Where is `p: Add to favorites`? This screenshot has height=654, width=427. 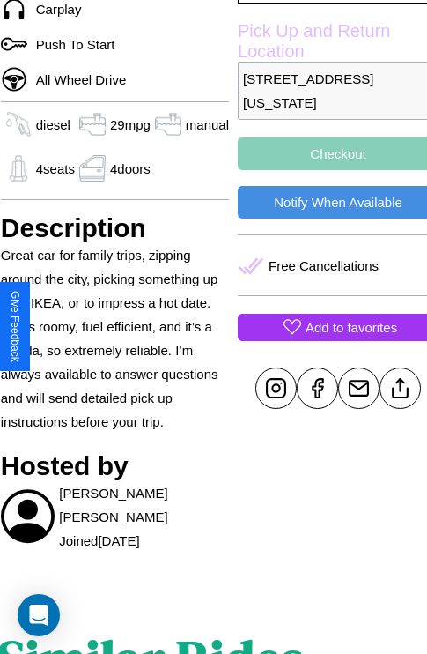 p: Add to favorites is located at coordinates (352, 327).